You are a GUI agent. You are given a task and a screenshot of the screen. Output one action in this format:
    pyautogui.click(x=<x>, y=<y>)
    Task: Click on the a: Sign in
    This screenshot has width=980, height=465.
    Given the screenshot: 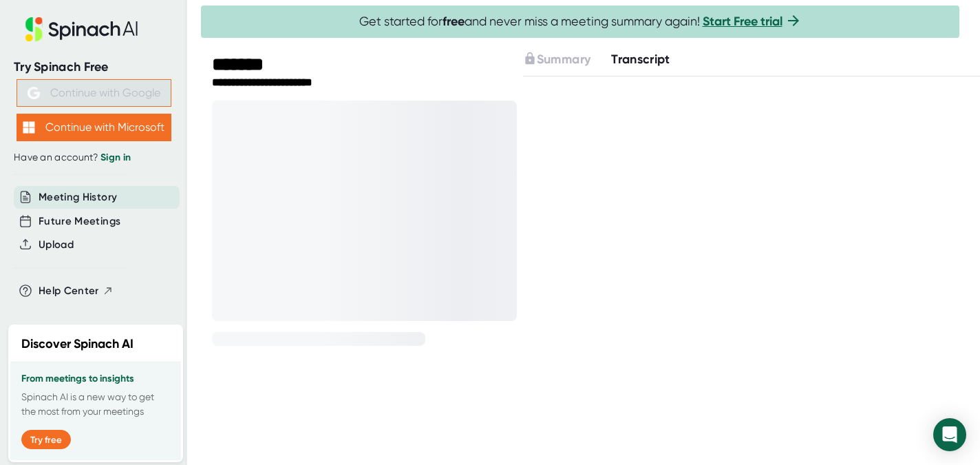 What is the action you would take?
    pyautogui.click(x=115, y=157)
    